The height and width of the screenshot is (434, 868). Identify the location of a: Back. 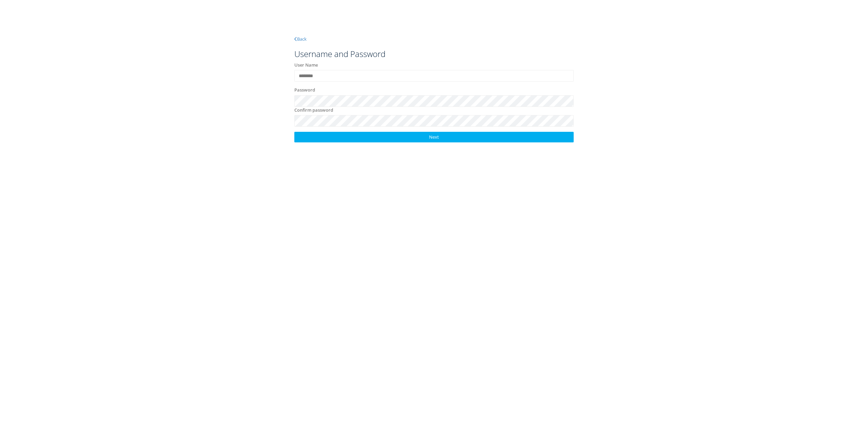
(301, 39).